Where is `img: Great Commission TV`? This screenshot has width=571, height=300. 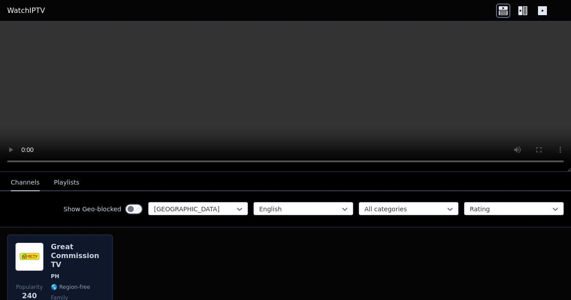
img: Great Commission TV is located at coordinates (29, 257).